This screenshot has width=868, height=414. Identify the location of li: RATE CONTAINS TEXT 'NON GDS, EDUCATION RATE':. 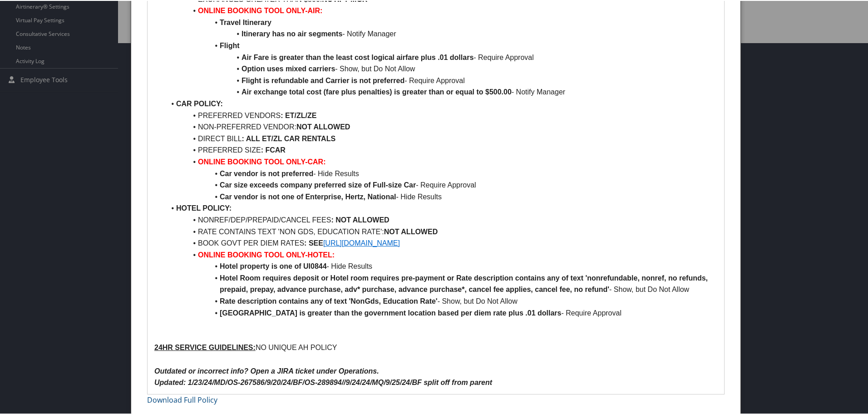
(441, 231).